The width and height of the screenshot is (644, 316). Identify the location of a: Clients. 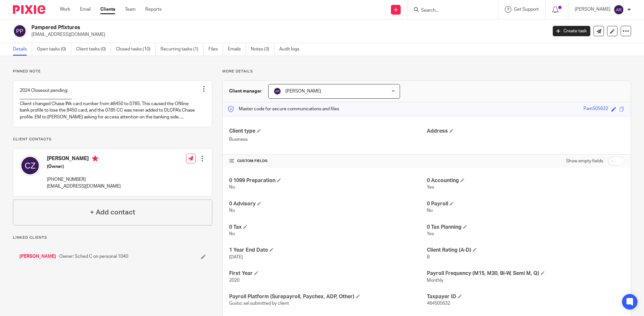
(108, 9).